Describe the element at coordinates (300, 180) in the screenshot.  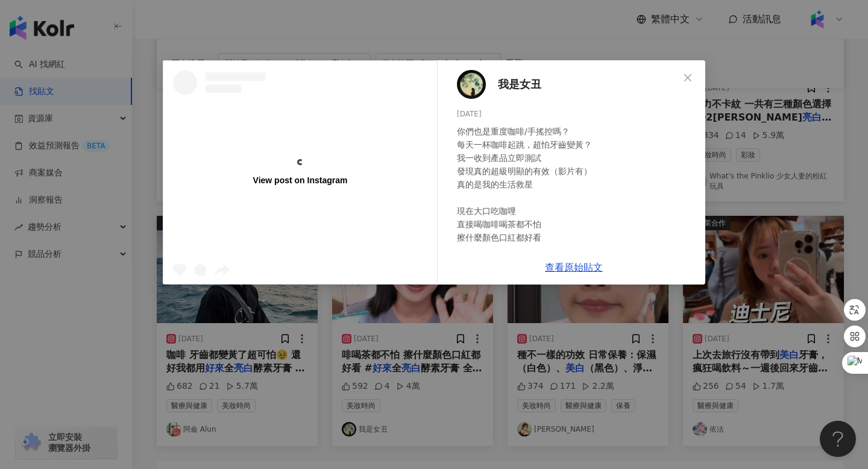
I see `div: View post on Instagram` at that location.